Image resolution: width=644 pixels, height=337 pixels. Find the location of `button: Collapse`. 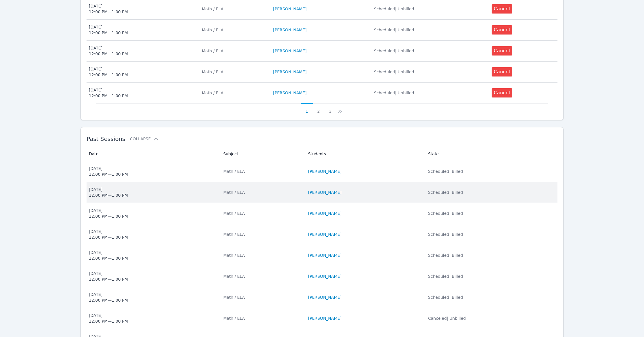

button: Collapse is located at coordinates (144, 139).